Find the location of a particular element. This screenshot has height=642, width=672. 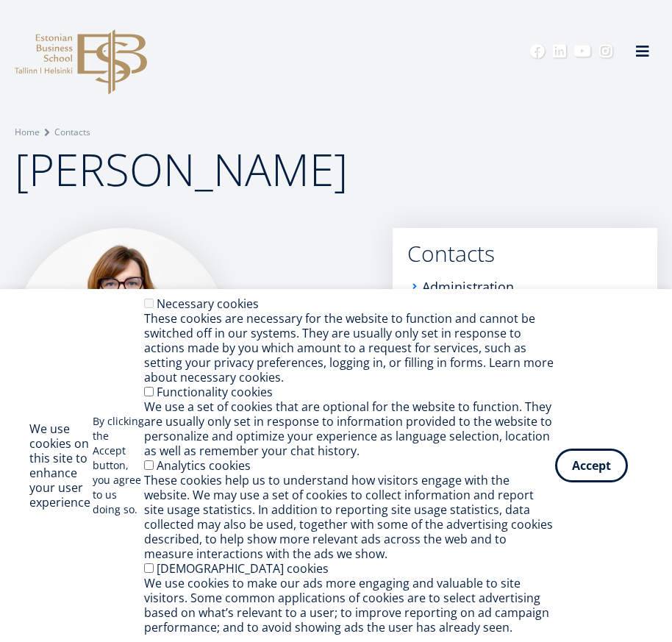

a: Administration is located at coordinates (467, 287).